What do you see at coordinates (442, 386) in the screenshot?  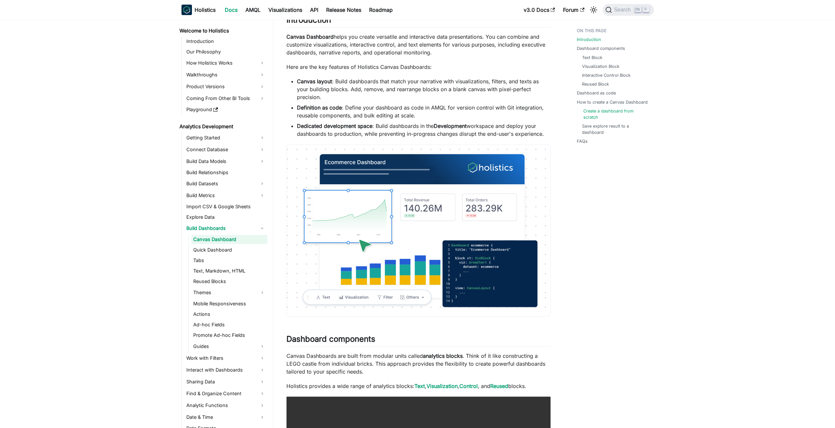 I see `a: Visualization` at bounding box center [442, 386].